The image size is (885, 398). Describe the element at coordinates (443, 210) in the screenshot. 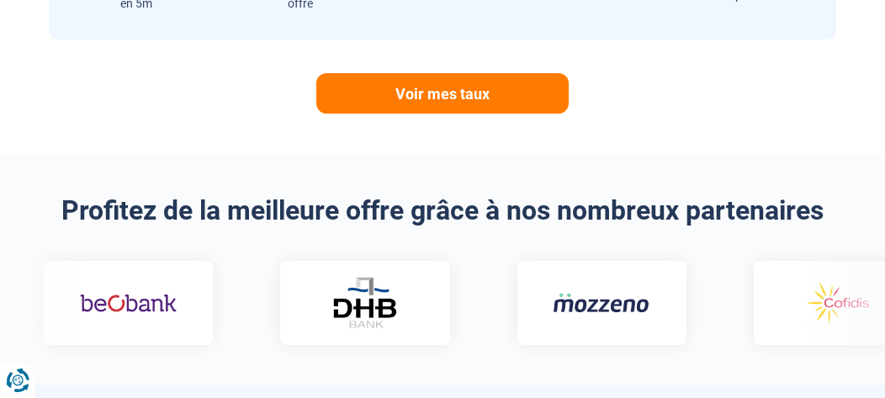

I see `h2: Profitez de la meilleure offre grâce à nos nombreux partenaires` at that location.